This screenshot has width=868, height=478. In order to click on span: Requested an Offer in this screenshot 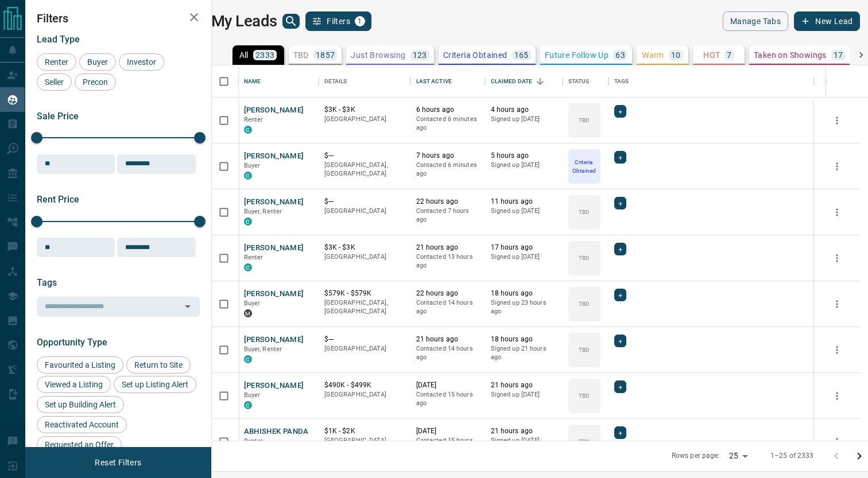, I will do `click(79, 445)`.